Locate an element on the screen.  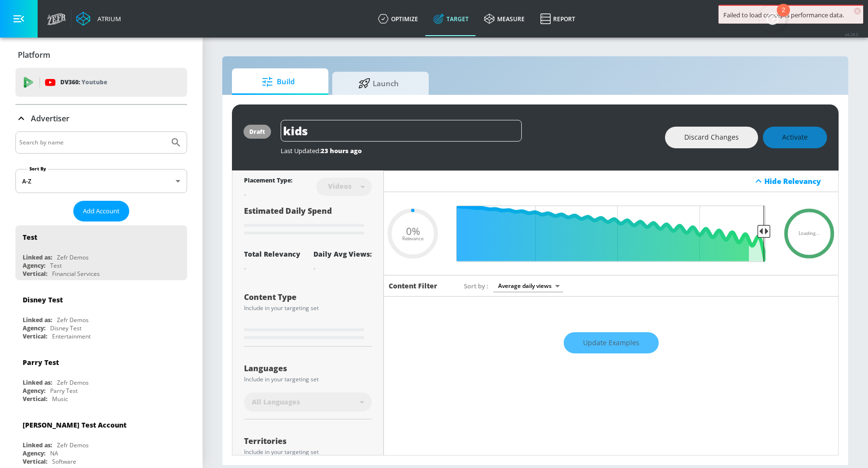
div: Platform is located at coordinates (101, 55).